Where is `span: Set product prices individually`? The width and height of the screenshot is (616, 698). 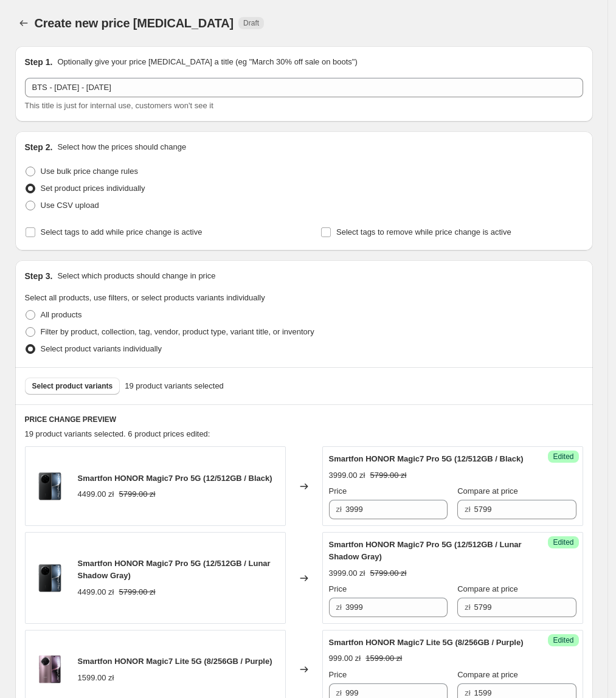
span: Set product prices individually is located at coordinates (93, 188).